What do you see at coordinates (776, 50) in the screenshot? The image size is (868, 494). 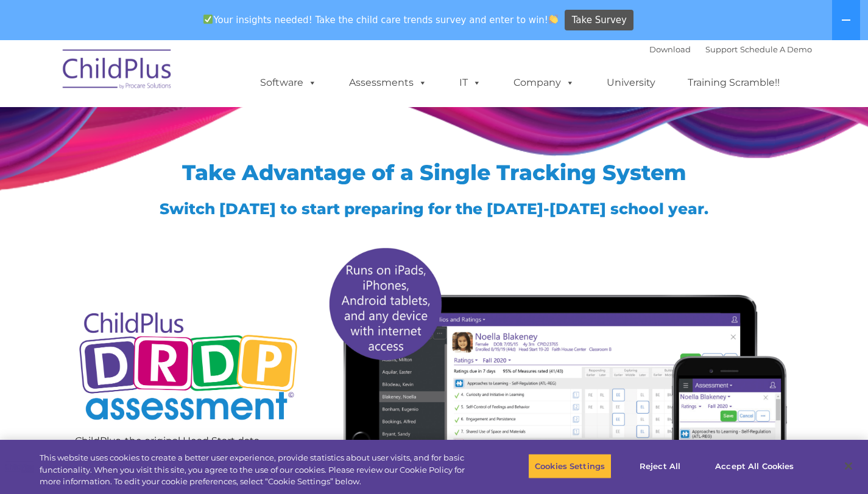 I see `a: Schedule A Demo` at bounding box center [776, 50].